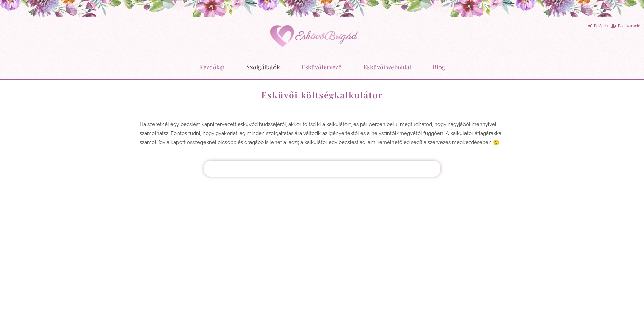 Image resolution: width=644 pixels, height=311 pixels. What do you see at coordinates (629, 26) in the screenshot?
I see `span: Regisztráció` at bounding box center [629, 26].